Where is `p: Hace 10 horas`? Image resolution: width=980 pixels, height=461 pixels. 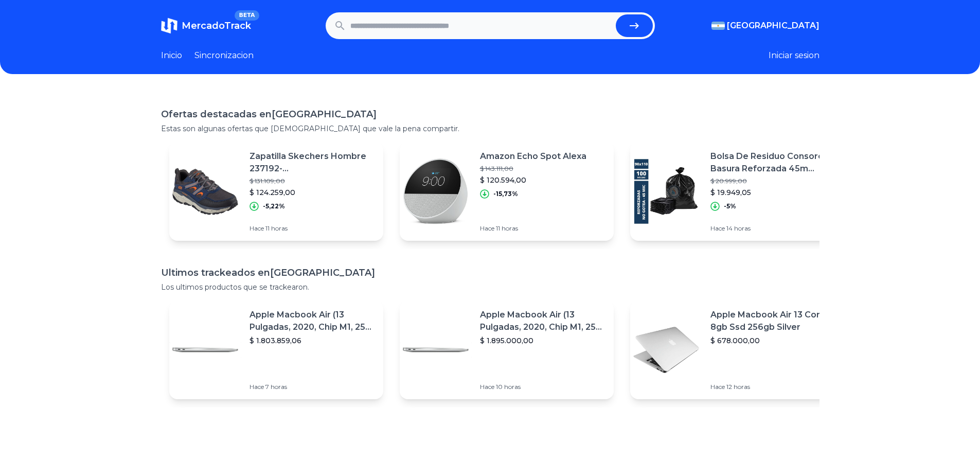 p: Hace 10 horas is located at coordinates (543, 387).